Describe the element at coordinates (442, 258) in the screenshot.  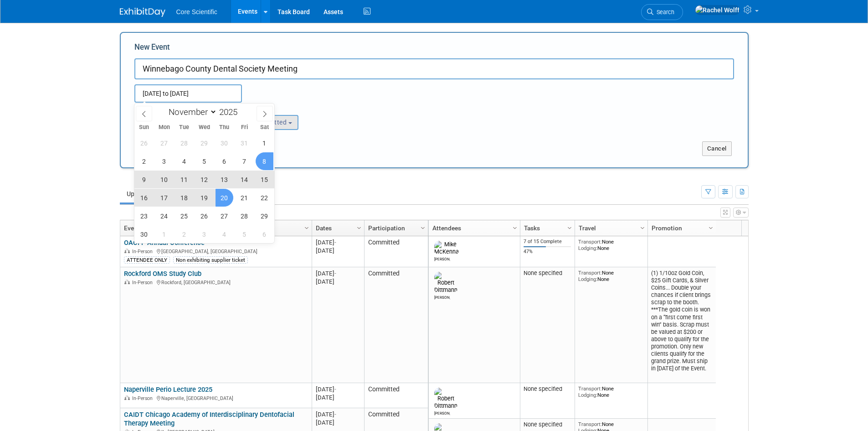
I see `div: Mike McKenna` at that location.